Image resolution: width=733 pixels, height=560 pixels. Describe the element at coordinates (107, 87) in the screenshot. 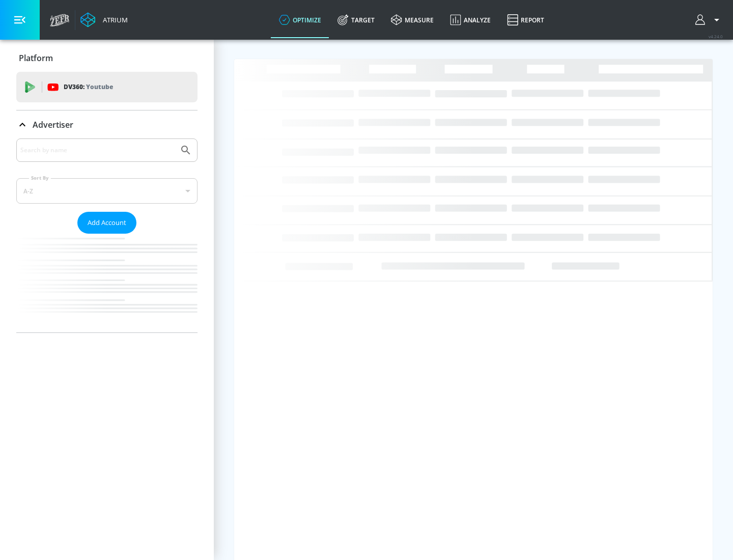

I see `div: DV360: Youtube` at that location.